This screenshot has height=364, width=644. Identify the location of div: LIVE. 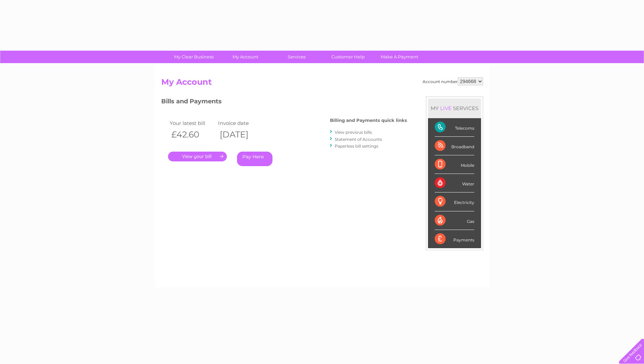
(446, 108).